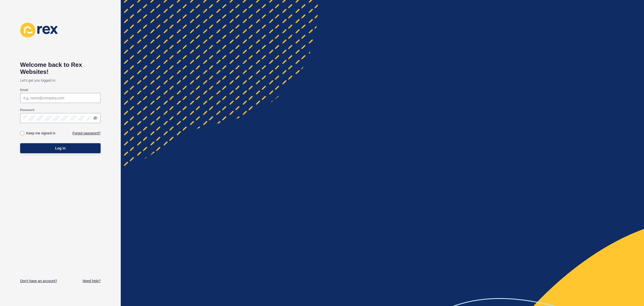 This screenshot has height=306, width=644. What do you see at coordinates (60, 148) in the screenshot?
I see `span: Log in` at bounding box center [60, 148].